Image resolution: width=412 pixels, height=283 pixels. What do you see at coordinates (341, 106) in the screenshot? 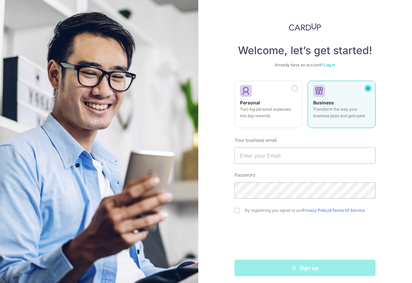
I see `a: Business Transform the way your business pays and gets paid.` at bounding box center [341, 106].